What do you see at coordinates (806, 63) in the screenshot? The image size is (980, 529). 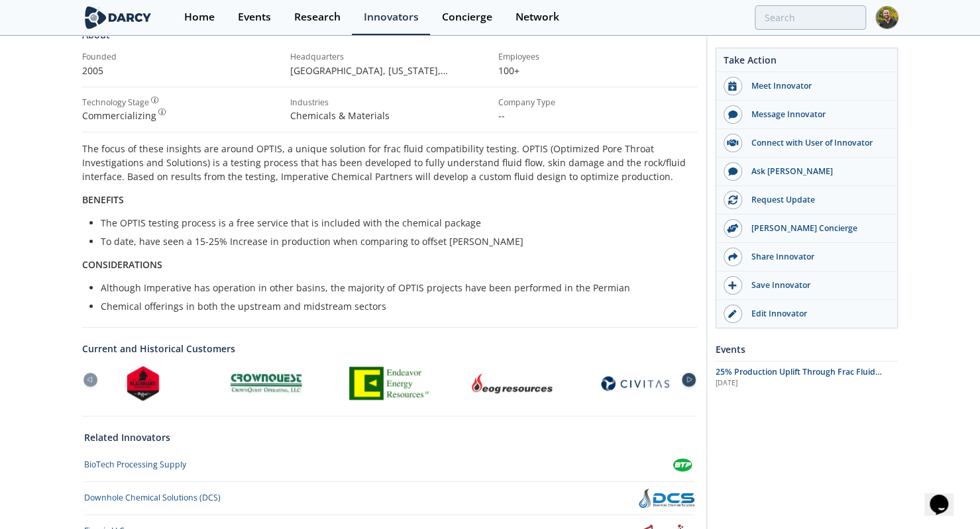 I see `div: Take Action` at bounding box center [806, 63].